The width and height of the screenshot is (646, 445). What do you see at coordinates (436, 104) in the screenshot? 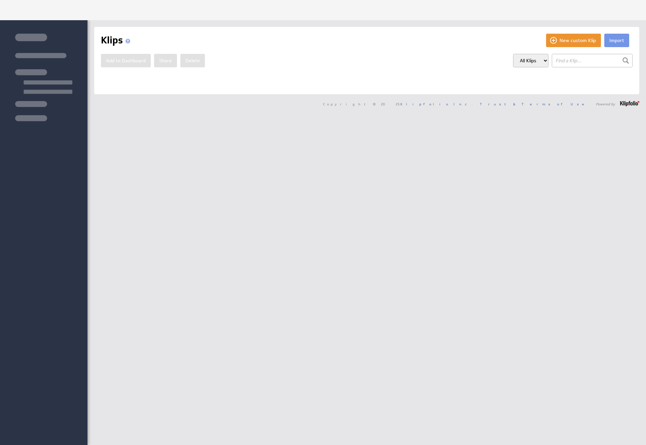
I see `a: Klipfolio Inc.` at bounding box center [436, 104].